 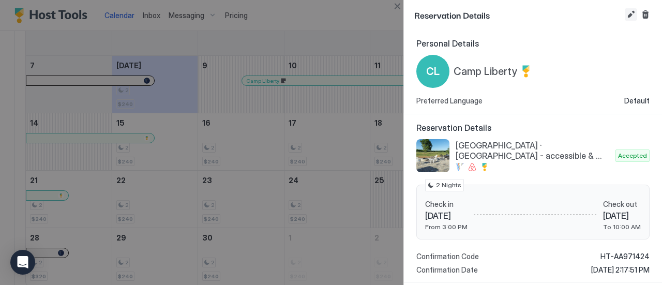 I want to click on span: 2 Nights, so click(x=448, y=185).